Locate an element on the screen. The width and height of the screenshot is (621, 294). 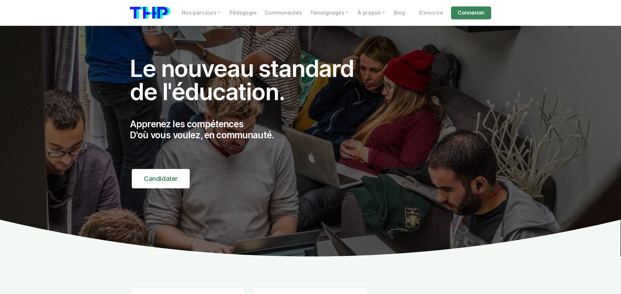
a: Candidater is located at coordinates (161, 179).